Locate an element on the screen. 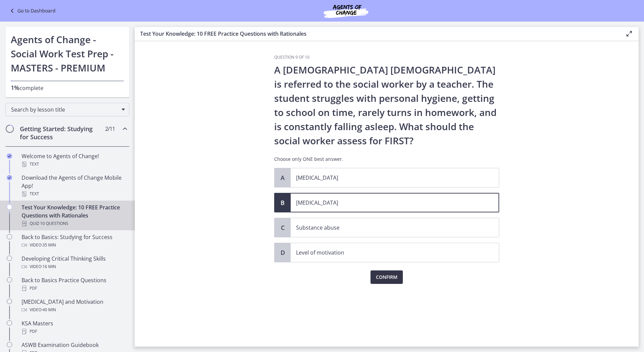 This screenshot has width=644, height=352. h1: Agents of Change - Social Work Test Prep - MASTERS - PREMIUM is located at coordinates (67, 53).